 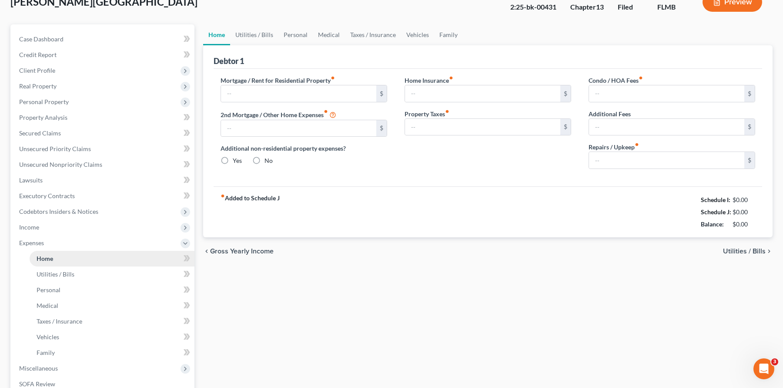 I want to click on div: Debtor 1, so click(x=229, y=61).